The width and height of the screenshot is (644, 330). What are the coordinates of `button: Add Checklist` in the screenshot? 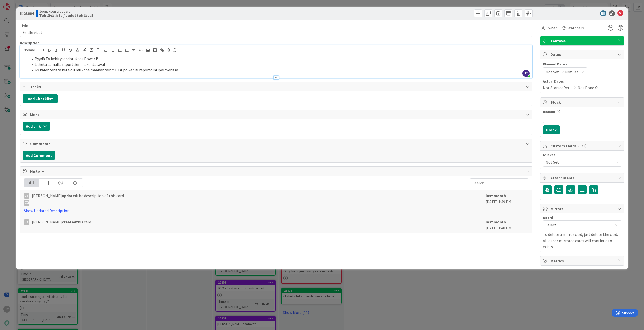 It's located at (40, 99).